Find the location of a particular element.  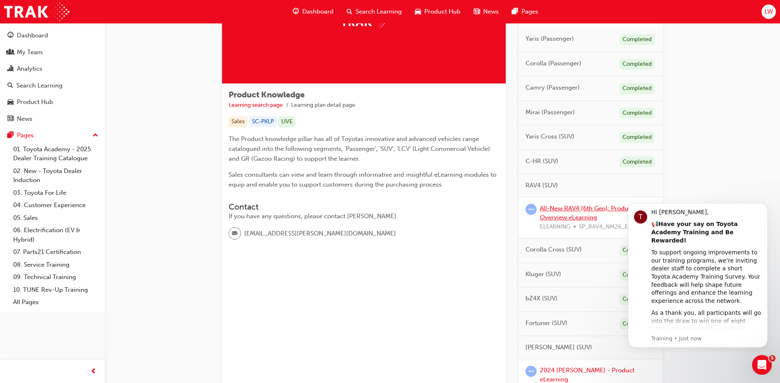

span: Search Learning is located at coordinates (379, 12).